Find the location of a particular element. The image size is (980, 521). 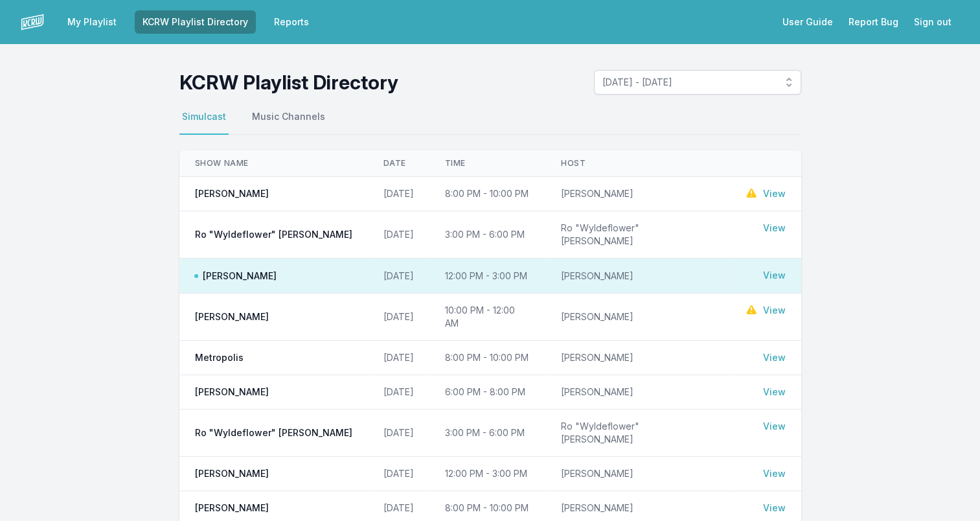

a: Reports is located at coordinates (291, 22).